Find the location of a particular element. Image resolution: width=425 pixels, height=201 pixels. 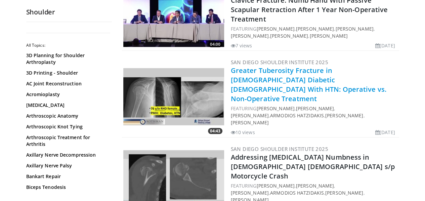

a: Arthroscopic Anatomy is located at coordinates (67, 116).